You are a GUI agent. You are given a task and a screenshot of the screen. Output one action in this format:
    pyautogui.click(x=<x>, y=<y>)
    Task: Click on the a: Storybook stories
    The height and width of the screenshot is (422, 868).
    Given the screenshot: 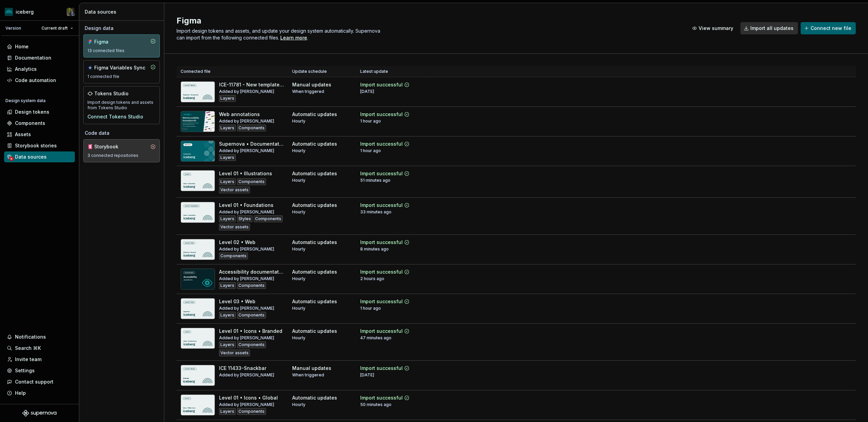 What is the action you would take?
    pyautogui.click(x=40, y=146)
    